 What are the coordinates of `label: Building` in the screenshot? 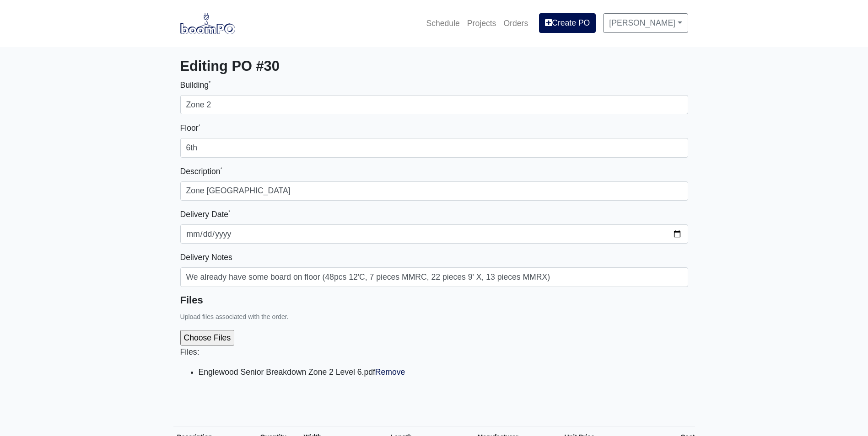 It's located at (195, 85).